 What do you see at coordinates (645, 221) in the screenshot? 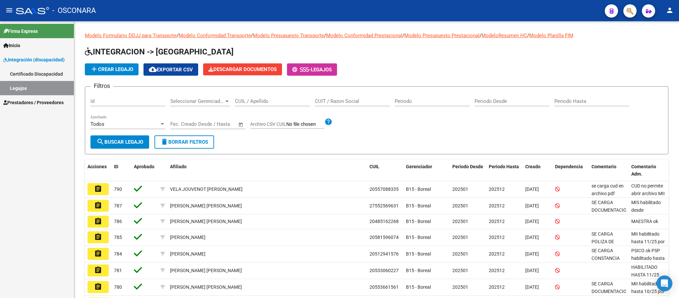
I see `span: MAESTRA ok` at bounding box center [645, 221].